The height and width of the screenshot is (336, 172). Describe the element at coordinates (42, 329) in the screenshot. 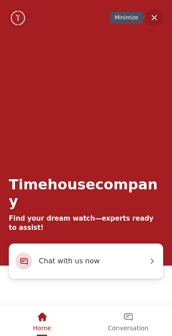

I see `span: Home` at that location.